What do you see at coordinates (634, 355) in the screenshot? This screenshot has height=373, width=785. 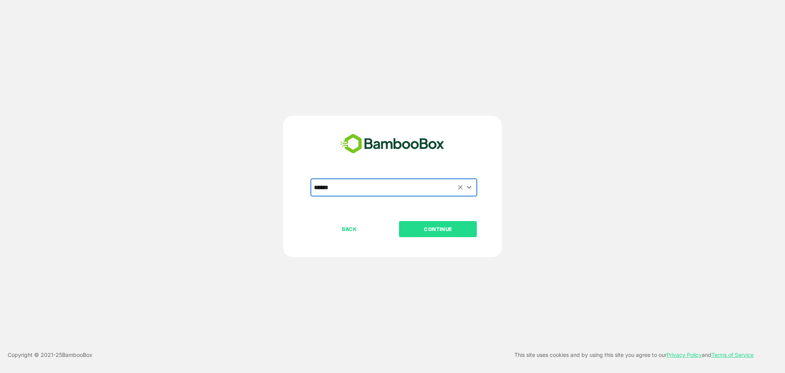 I see `p: This site uses cookies and by using this site you agree to our and` at bounding box center [634, 355].